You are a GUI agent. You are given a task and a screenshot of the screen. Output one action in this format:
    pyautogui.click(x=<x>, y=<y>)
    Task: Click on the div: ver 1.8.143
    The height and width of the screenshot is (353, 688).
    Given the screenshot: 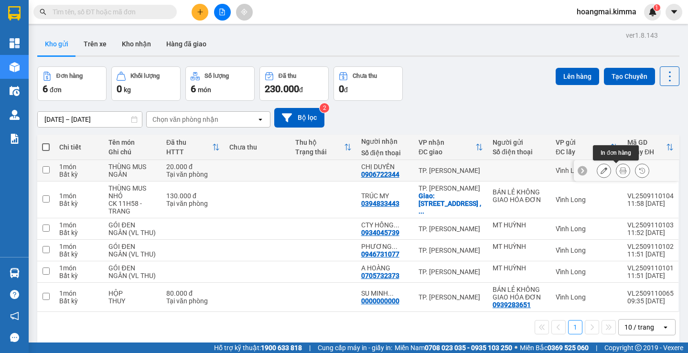 What is the action you would take?
    pyautogui.click(x=642, y=35)
    